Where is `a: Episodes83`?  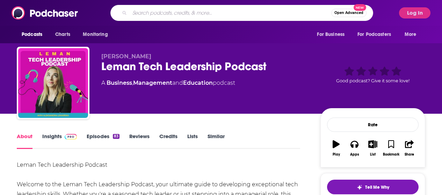 a: Episodes83 is located at coordinates (103, 141).